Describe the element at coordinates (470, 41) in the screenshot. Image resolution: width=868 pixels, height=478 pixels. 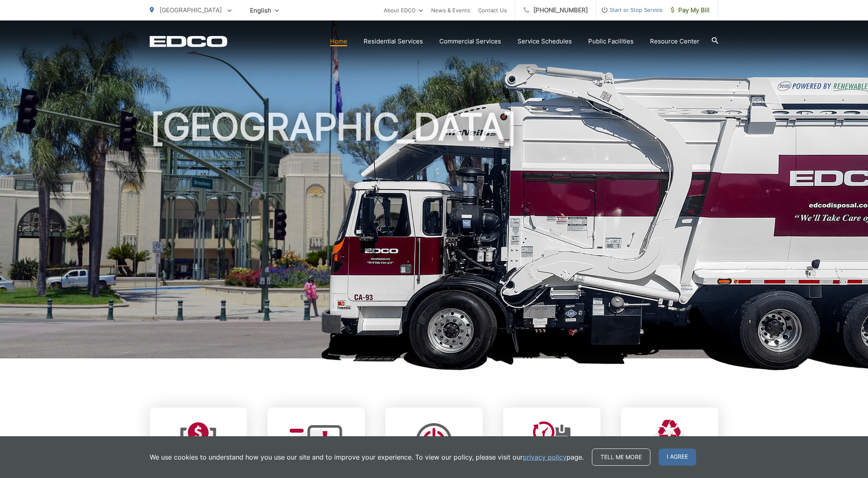
I see `a: Commercial Services` at that location.